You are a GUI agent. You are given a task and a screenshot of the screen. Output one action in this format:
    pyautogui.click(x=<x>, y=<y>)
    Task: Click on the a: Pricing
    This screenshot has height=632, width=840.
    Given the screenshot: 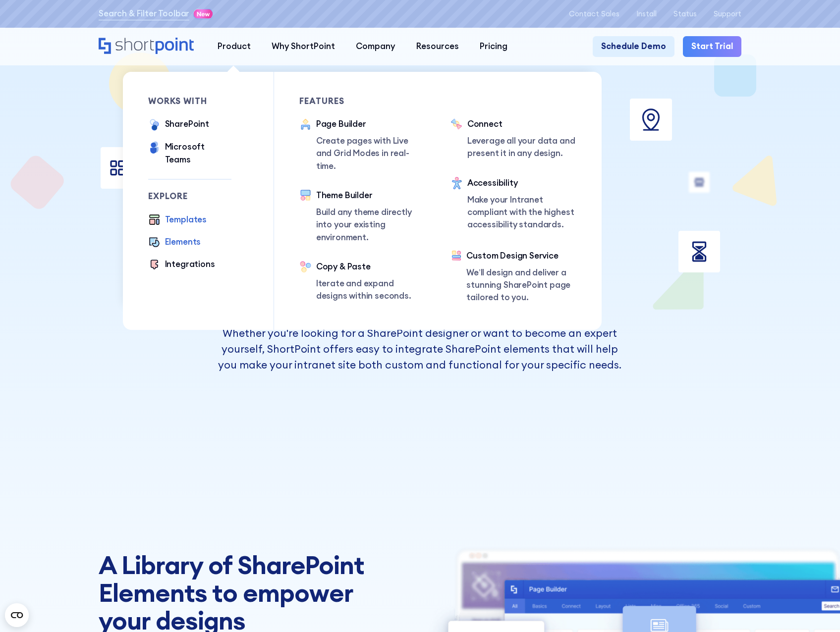 What is the action you would take?
    pyautogui.click(x=493, y=46)
    